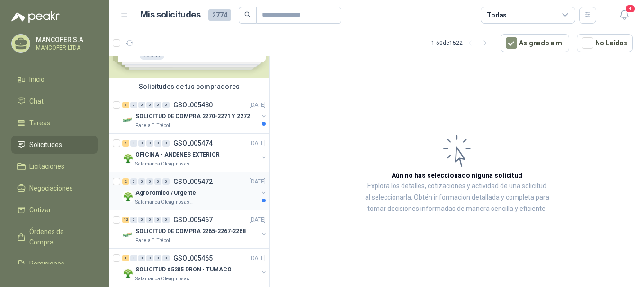 This screenshot has width=644, height=287. What do you see at coordinates (189, 87) in the screenshot?
I see `div: Solicitudes de tus compradores` at bounding box center [189, 87].